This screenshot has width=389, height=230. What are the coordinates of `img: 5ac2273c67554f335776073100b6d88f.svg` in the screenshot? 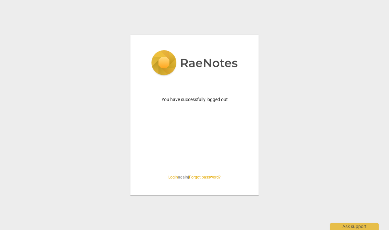 It's located at (195, 63).